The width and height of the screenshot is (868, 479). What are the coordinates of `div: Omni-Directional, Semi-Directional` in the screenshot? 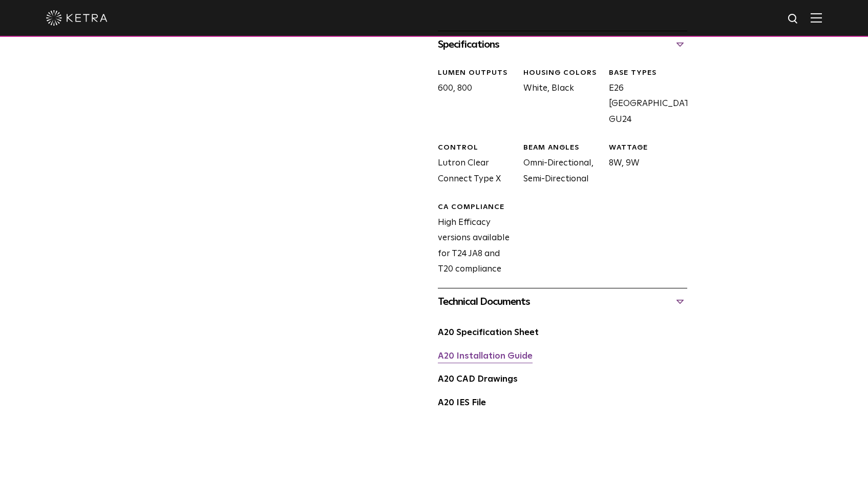 It's located at (558, 165).